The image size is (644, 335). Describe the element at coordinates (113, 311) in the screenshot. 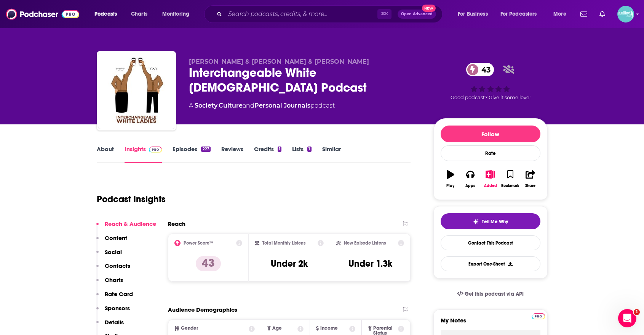

I see `button: Sponsors` at that location.